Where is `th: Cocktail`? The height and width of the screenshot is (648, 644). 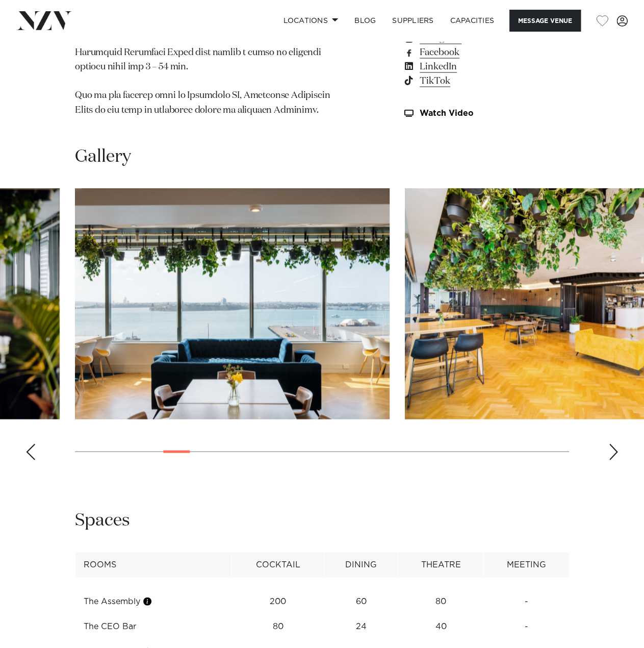
th: Cocktail is located at coordinates (278, 564).